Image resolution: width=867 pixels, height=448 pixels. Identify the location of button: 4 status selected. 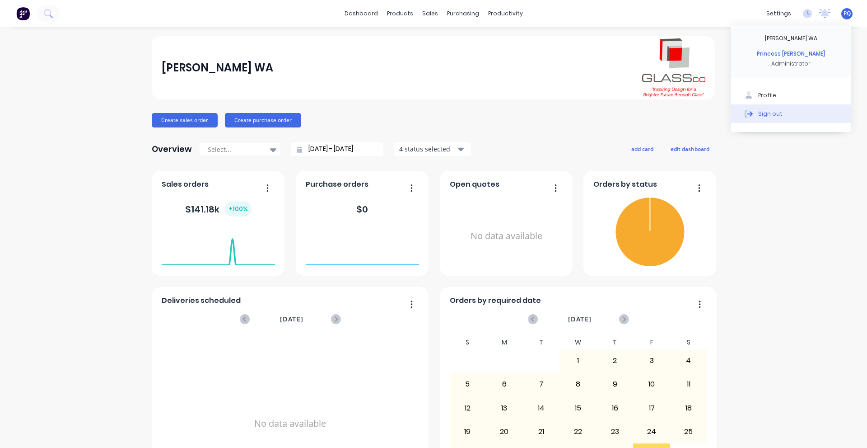
(433, 149).